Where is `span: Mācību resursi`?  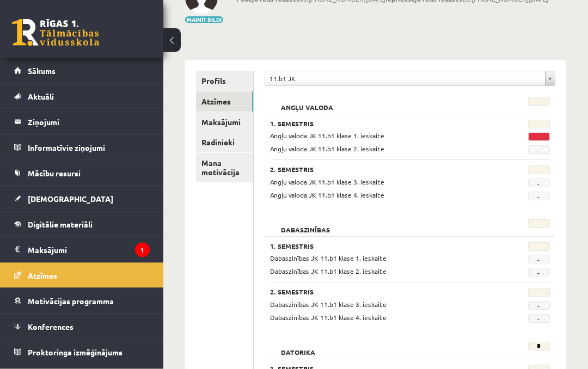
span: Mācību resursi is located at coordinates (54, 173).